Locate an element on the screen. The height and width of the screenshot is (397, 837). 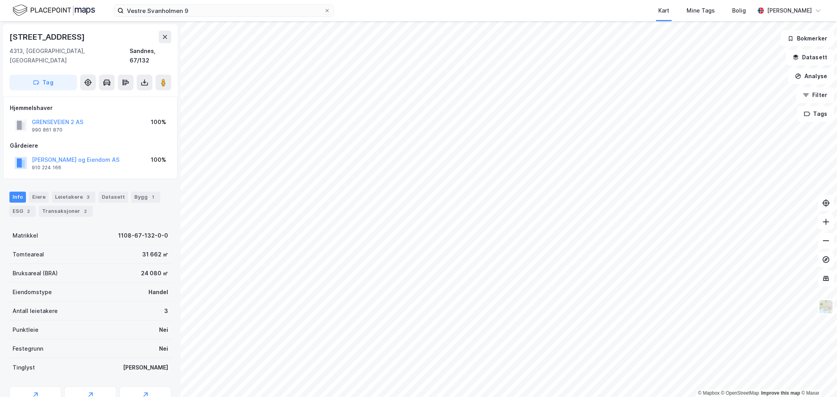
img: Z is located at coordinates (826, 307).